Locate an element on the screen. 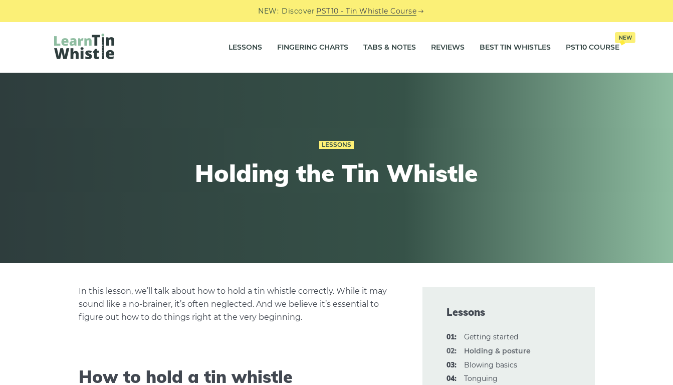 Image resolution: width=673 pixels, height=385 pixels. img: LearnTinWhistle.com is located at coordinates (84, 46).